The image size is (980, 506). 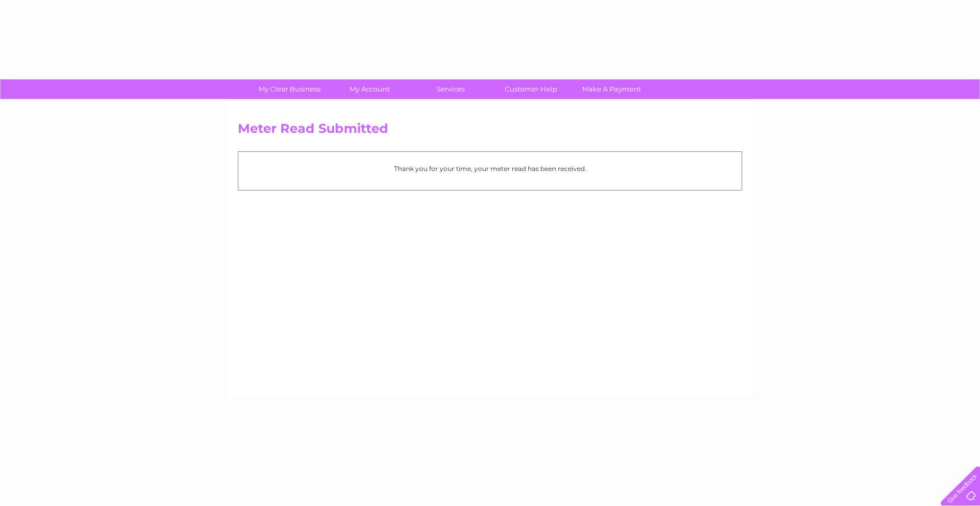 I want to click on a: Make A Payment, so click(x=612, y=89).